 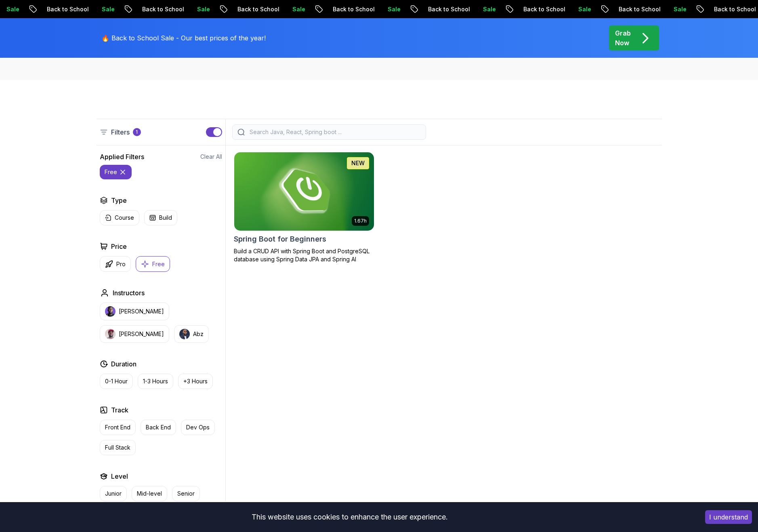 I want to click on h2: Level, so click(x=119, y=476).